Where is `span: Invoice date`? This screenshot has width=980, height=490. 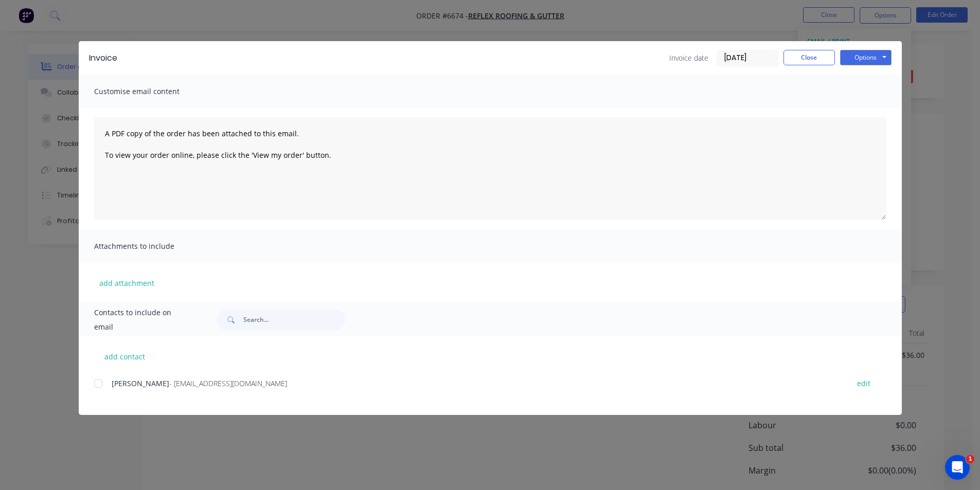
span: Invoice date is located at coordinates (688, 58).